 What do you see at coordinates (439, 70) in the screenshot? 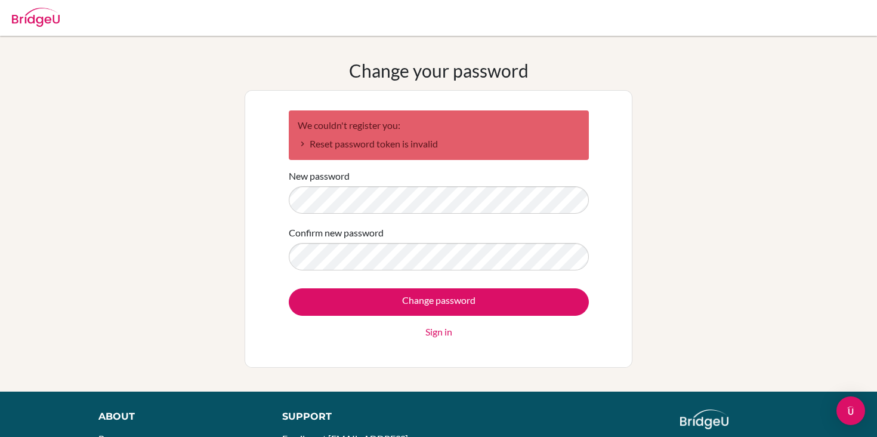
I see `h1: Change your password` at bounding box center [439, 70].